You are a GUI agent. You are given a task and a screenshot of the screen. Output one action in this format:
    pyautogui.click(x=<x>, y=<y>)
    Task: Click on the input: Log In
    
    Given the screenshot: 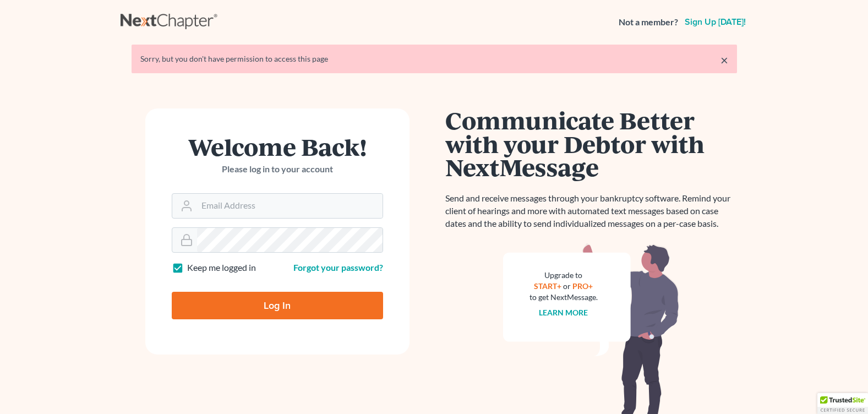 What is the action you would take?
    pyautogui.click(x=277, y=306)
    